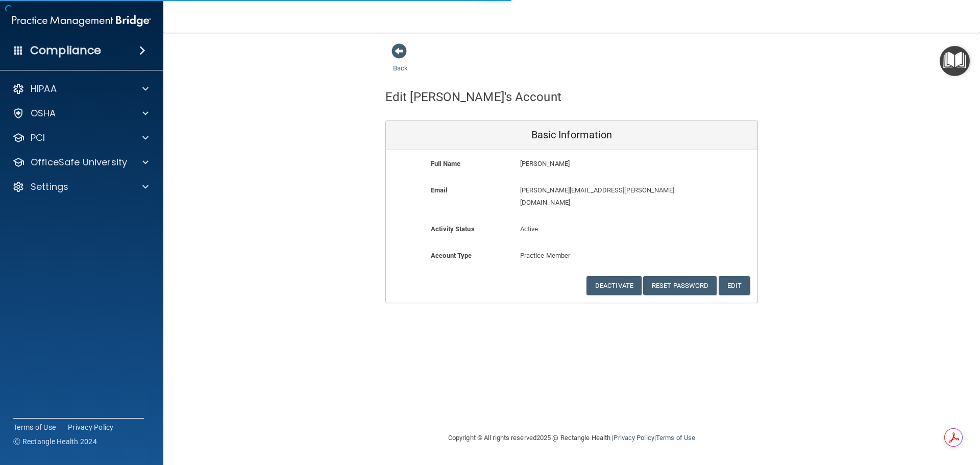 The width and height of the screenshot is (980, 465). Describe the element at coordinates (80, 187) in the screenshot. I see `a: Settings` at that location.